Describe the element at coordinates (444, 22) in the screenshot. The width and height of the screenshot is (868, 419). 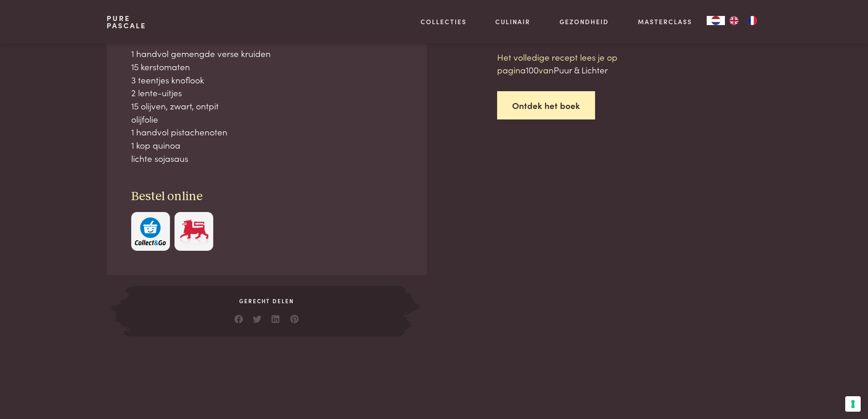
I see `a: Collecties` at that location.